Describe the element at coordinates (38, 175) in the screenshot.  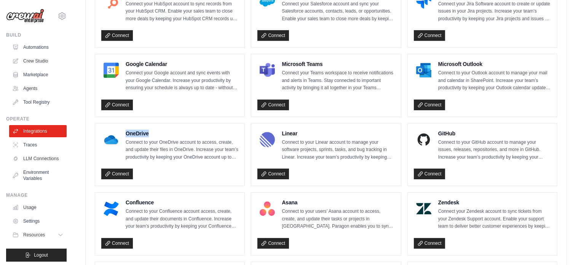
I see `a: Environment Variables` at that location.